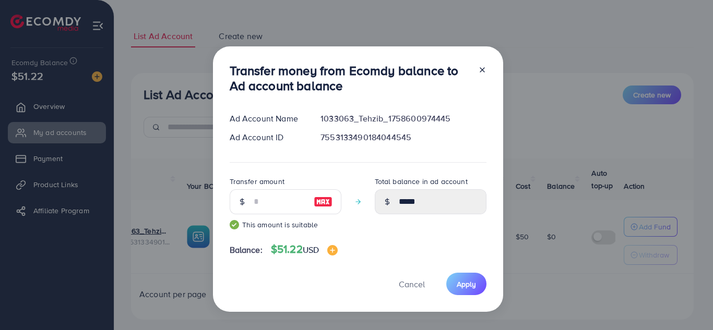 The image size is (713, 330). What do you see at coordinates (304, 250) in the screenshot?
I see `h4: $51.22` at bounding box center [304, 250].